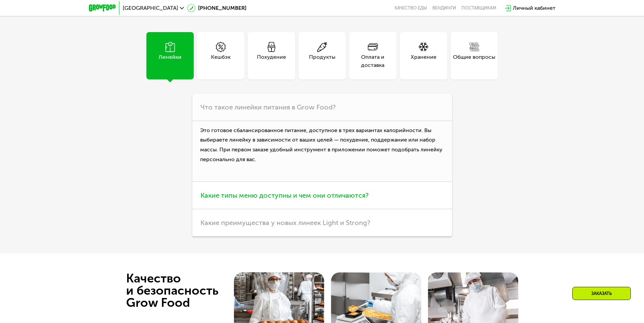 The image size is (644, 323). What do you see at coordinates (410, 8) in the screenshot?
I see `a: Качество еды` at bounding box center [410, 8].